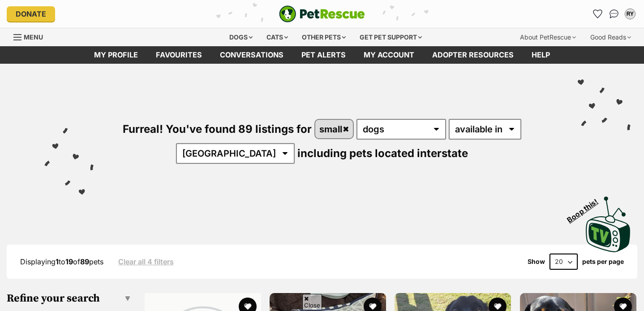 Image resolution: width=644 pixels, height=311 pixels. Describe the element at coordinates (390, 37) in the screenshot. I see `div: Get pet support` at that location.